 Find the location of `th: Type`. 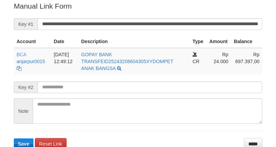

th: Type is located at coordinates (198, 41).